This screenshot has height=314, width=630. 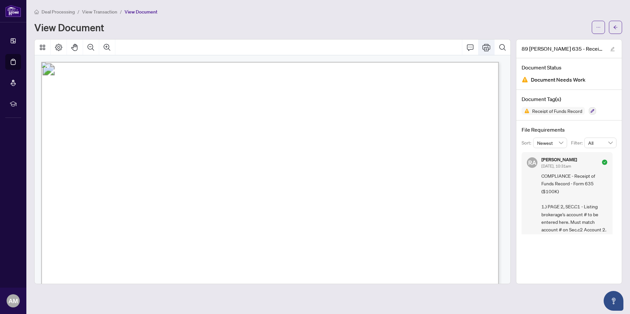 What do you see at coordinates (13, 301) in the screenshot?
I see `span: AM` at bounding box center [13, 301].